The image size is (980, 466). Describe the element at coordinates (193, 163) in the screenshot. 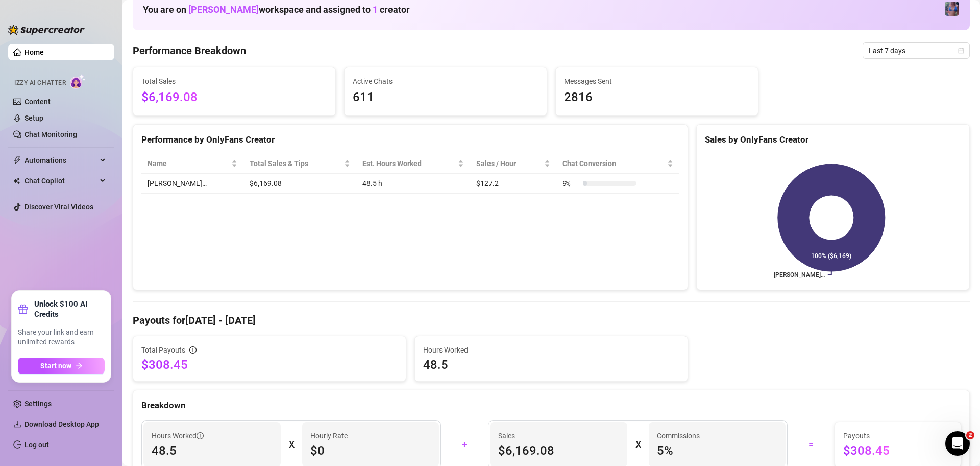

I see `th: Name` at that location.